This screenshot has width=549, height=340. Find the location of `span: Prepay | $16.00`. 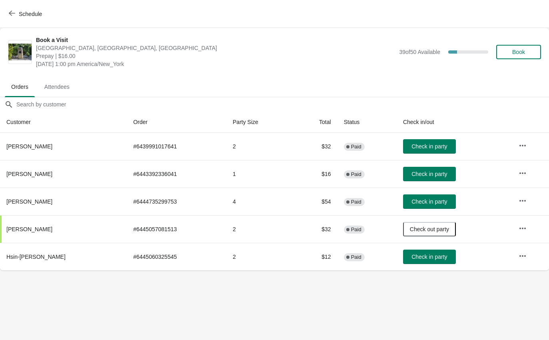

span: Prepay | $16.00 is located at coordinates (216, 56).